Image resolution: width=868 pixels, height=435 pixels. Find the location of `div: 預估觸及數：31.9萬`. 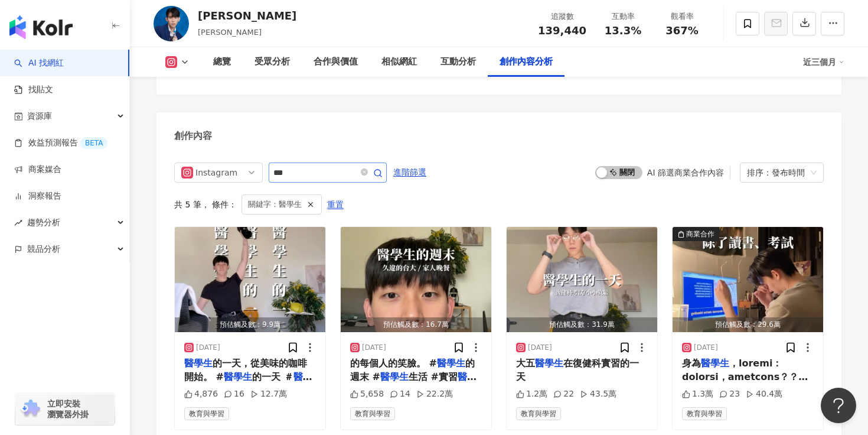

div: 預估觸及數：31.9萬 is located at coordinates (582, 324).